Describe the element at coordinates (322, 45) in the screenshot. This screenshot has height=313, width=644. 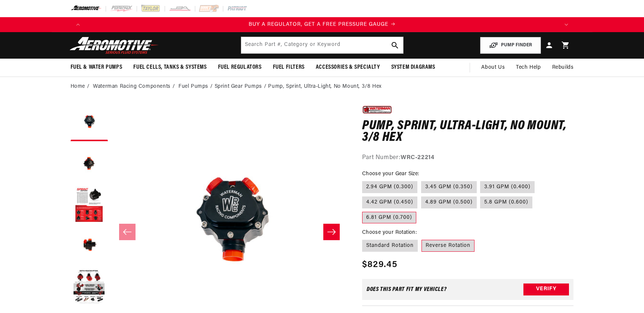
I see `input: Search by Part Number, Category or Keyword` at that location.